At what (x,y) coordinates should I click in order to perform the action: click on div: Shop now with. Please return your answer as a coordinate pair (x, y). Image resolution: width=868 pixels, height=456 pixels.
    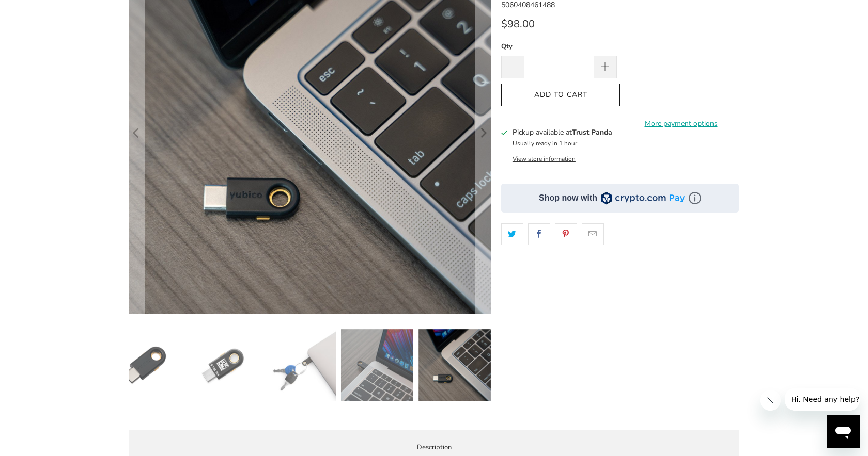
    Looking at the image, I should click on (568, 198).